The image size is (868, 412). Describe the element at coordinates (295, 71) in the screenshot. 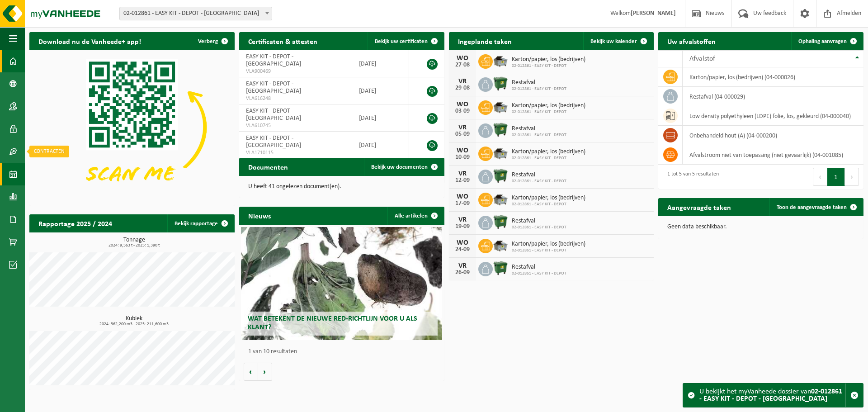

I see `span: VLA900469` at that location.